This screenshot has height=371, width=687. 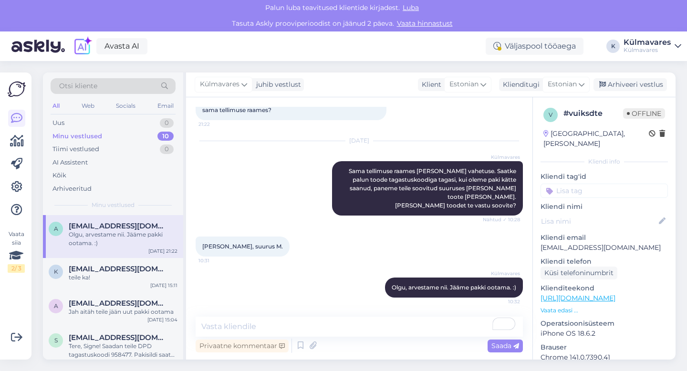 I want to click on span: Luba, so click(x=411, y=8).